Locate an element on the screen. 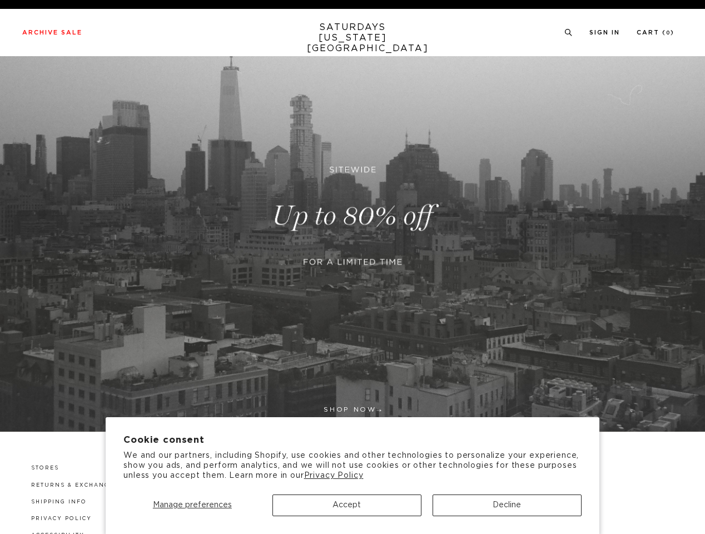 The image size is (705, 534). h2: Cookie consent is located at coordinates (352, 440).